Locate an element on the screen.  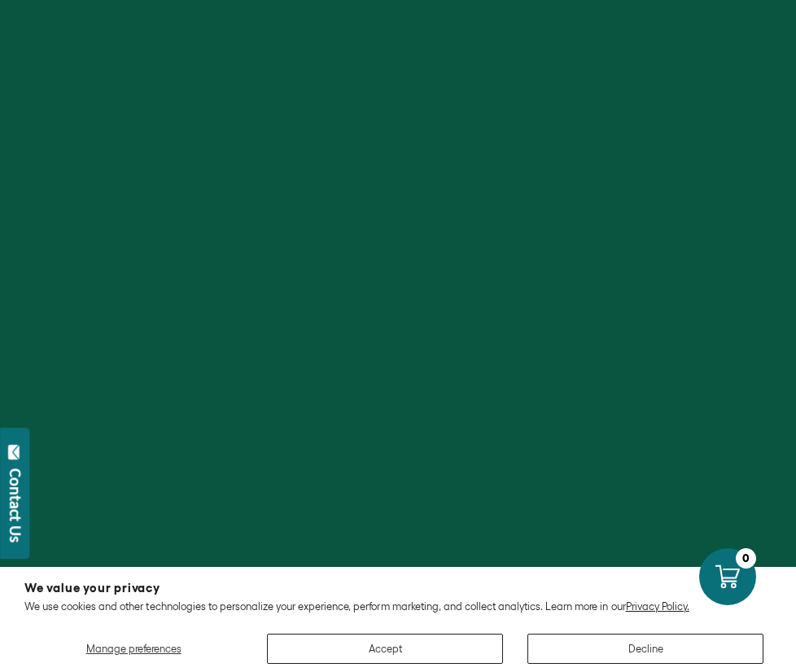
button: Manage preferences is located at coordinates (134, 648).